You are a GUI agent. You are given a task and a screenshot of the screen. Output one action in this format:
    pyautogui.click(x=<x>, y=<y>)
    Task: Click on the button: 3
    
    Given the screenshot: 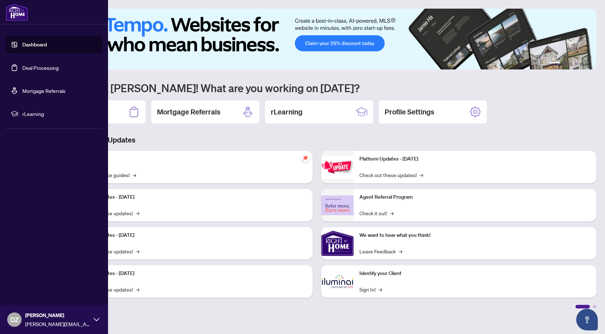 What is the action you would take?
    pyautogui.click(x=571, y=64)
    